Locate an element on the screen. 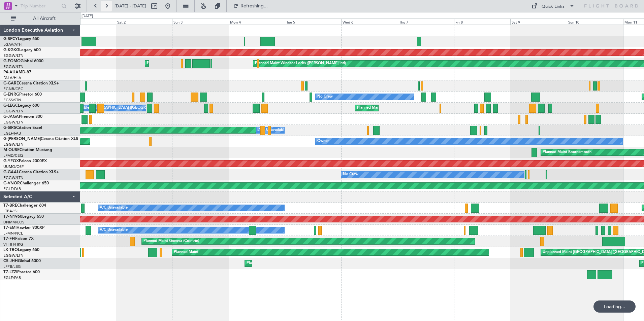 The height and width of the screenshot is (321, 644). a: LFMD/CEQ is located at coordinates (13, 155).